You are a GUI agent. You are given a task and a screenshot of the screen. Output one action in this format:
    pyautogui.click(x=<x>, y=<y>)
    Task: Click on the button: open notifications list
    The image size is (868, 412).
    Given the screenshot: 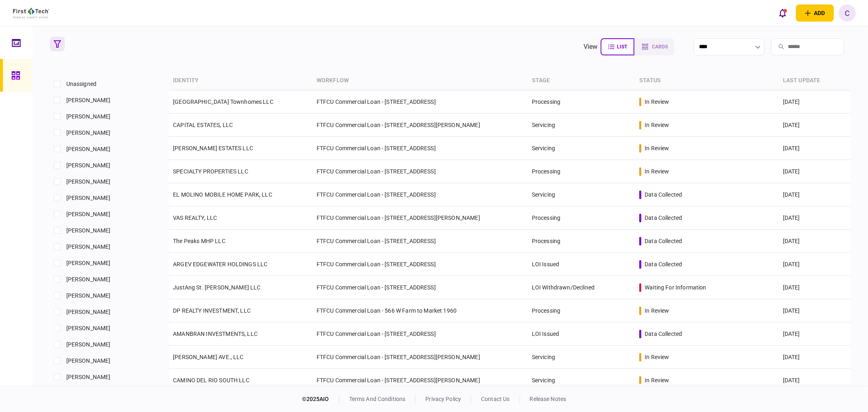 What is the action you would take?
    pyautogui.click(x=782, y=13)
    